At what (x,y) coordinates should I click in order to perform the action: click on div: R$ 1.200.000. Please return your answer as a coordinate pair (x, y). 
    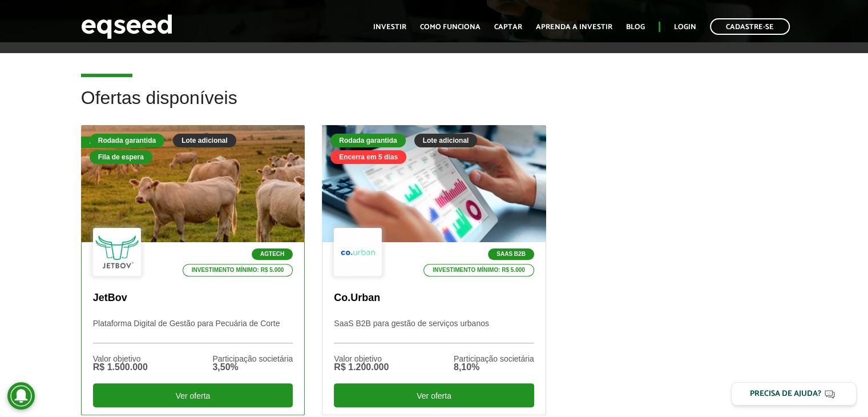
    Looking at the image, I should click on (361, 368).